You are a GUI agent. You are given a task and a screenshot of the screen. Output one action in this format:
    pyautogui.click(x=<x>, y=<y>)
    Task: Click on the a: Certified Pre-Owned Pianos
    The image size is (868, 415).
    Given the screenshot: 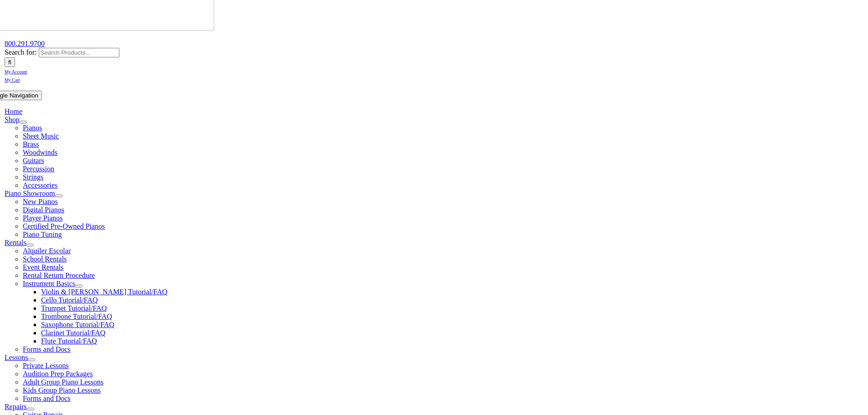 What is the action you would take?
    pyautogui.click(x=64, y=226)
    